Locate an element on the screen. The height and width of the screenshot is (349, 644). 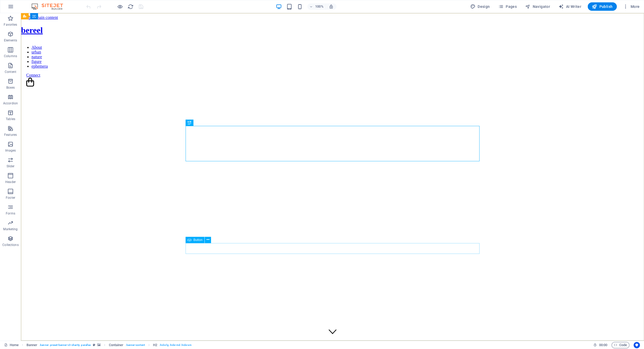
span: . banner-content is located at coordinates (135, 345).